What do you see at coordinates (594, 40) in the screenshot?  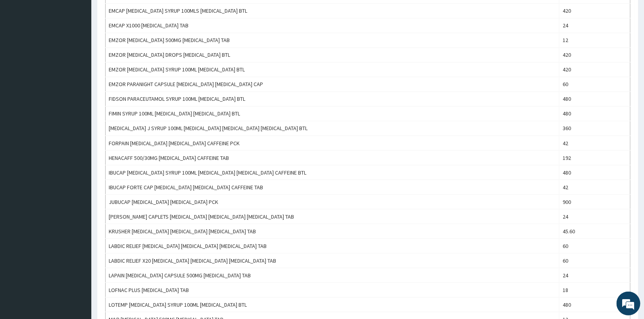 I see `td: 12` at bounding box center [594, 40].